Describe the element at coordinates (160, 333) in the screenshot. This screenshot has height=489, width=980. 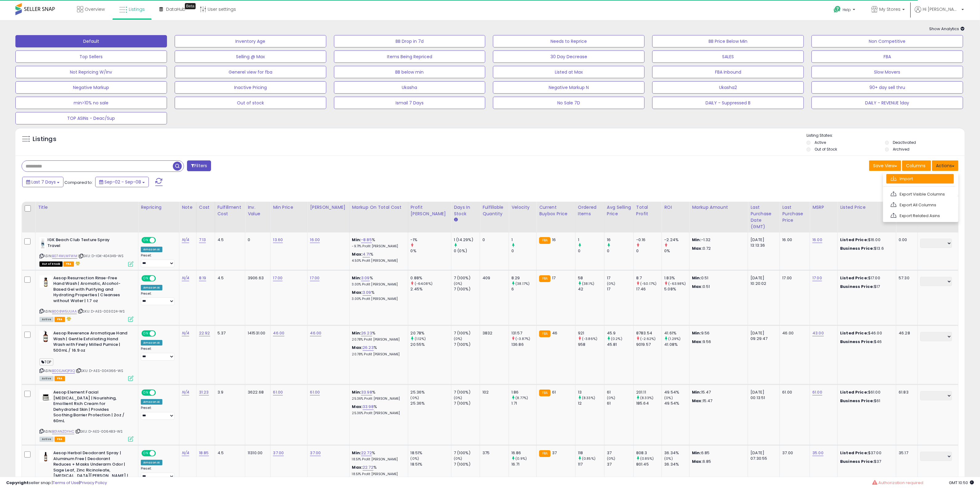
I see `span: OFF` at that location.